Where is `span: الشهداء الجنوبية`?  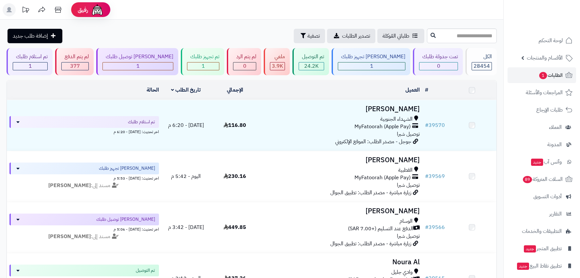
span: الشهداء الجنوبية is located at coordinates (396, 119).